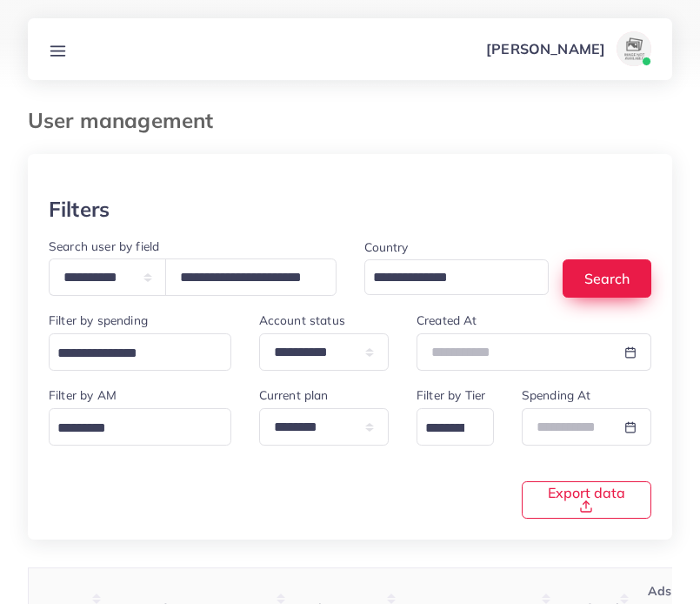 This screenshot has height=604, width=700. Describe the element at coordinates (447, 320) in the screenshot. I see `label: Created At` at that location.